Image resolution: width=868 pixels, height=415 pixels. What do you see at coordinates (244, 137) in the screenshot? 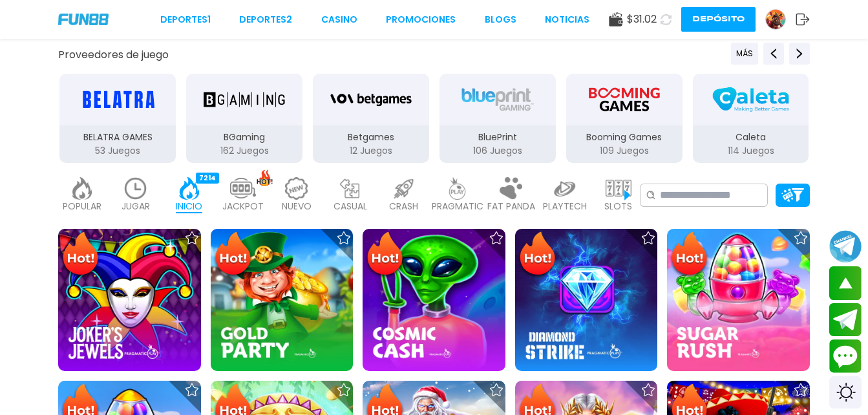
I see `p: BGaming` at bounding box center [244, 137].